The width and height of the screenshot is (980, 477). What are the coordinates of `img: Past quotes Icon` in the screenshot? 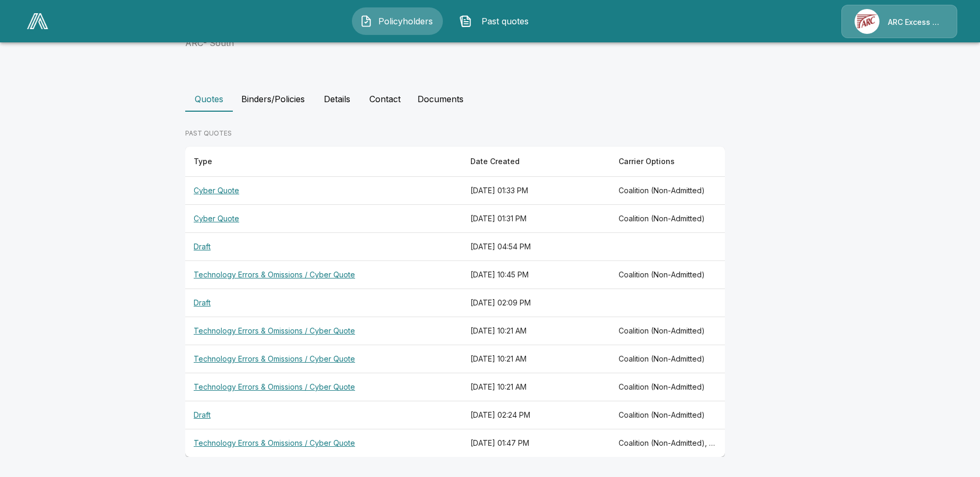 It's located at (465, 21).